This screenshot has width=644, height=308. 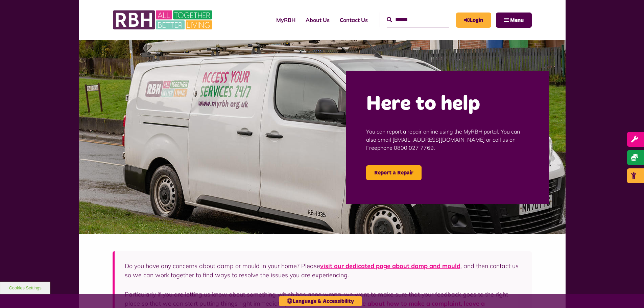 What do you see at coordinates (163, 20) in the screenshot?
I see `img: RBH` at bounding box center [163, 20].